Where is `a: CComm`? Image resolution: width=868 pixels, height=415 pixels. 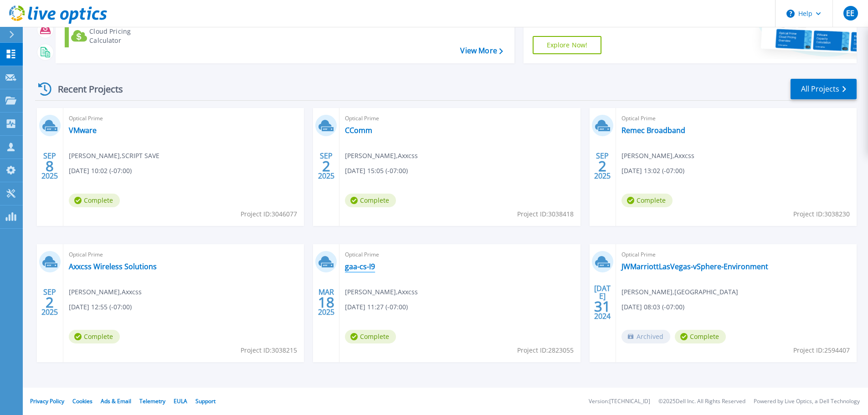
a: CComm is located at coordinates (359, 131).